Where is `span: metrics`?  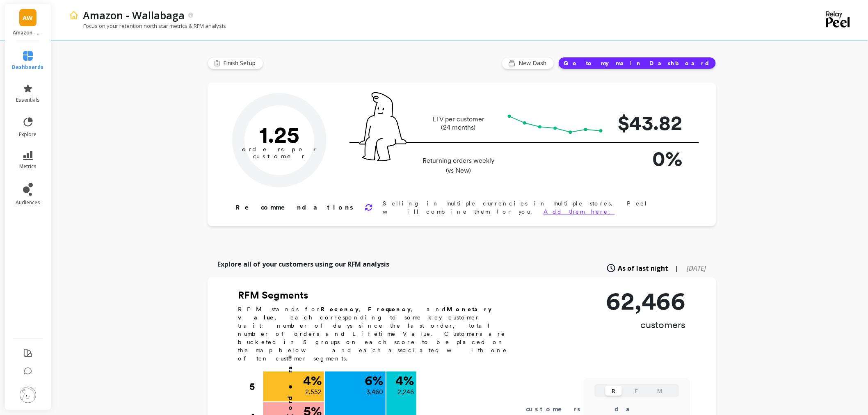
span: metrics is located at coordinates (28, 167).